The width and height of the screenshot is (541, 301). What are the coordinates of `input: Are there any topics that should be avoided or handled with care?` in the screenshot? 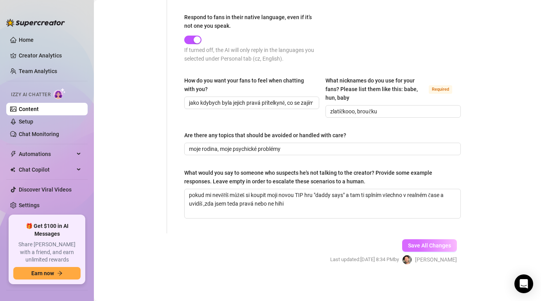 It's located at (321, 149).